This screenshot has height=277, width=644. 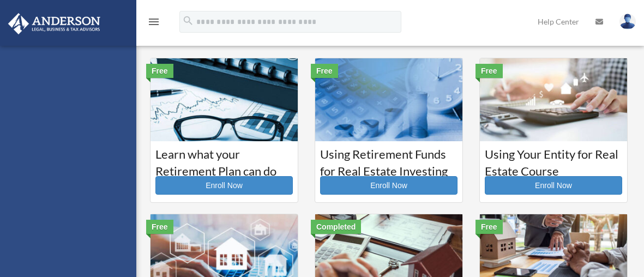 I want to click on h3: Using Your Entity for Real Estate Course, so click(x=554, y=160).